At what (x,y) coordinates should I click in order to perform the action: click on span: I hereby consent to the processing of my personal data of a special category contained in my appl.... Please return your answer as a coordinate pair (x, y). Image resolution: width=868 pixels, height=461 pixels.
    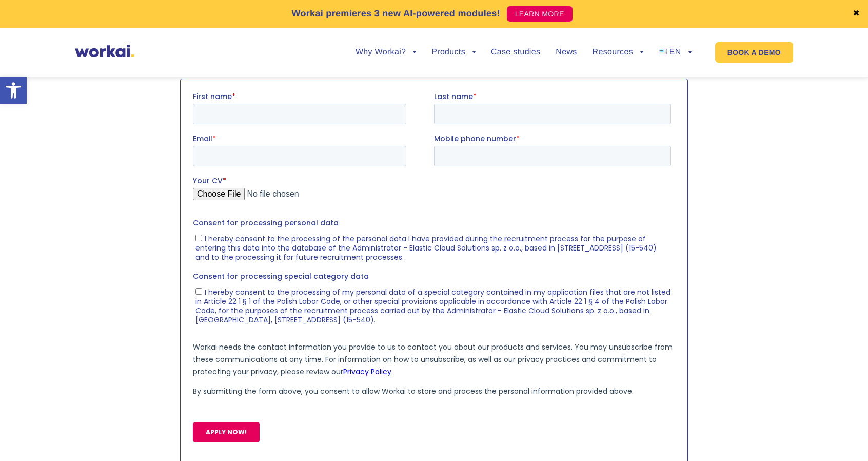
    Looking at the image, I should click on (240, 214).